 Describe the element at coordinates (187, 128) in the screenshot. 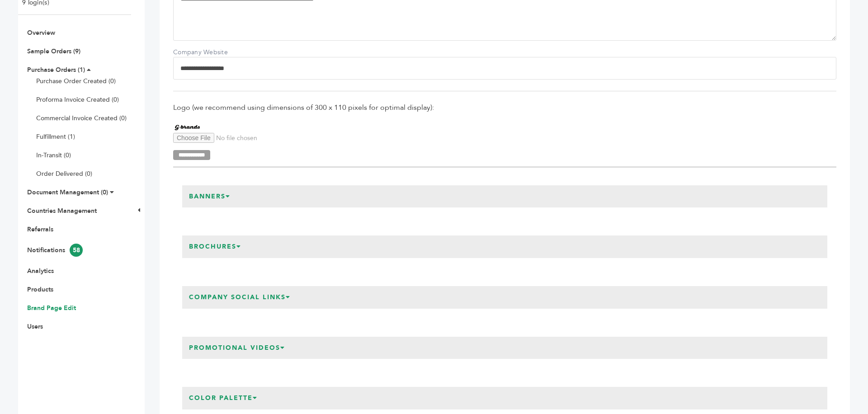

I see `img: G-Brands` at that location.